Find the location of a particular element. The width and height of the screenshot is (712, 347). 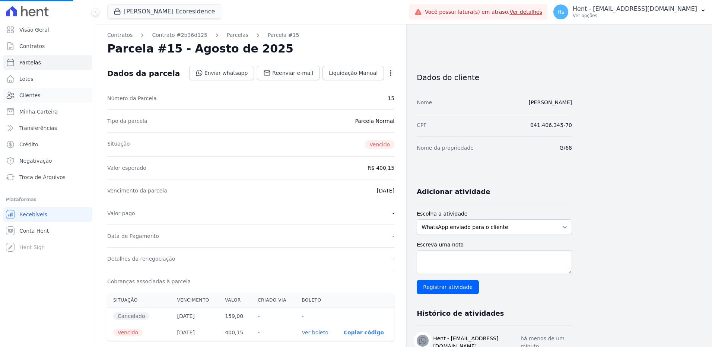

span: Cancelado is located at coordinates (131, 316).